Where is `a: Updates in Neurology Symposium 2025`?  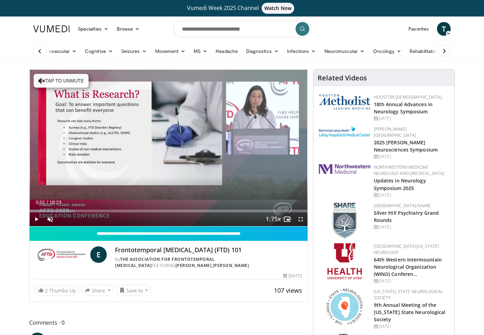 a: Updates in Neurology Symposium 2025 is located at coordinates (400, 184).